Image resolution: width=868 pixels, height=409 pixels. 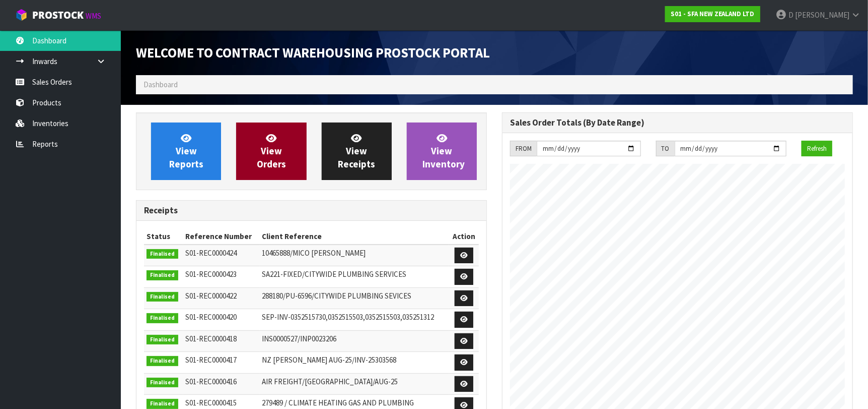 I want to click on span: SEP-INV-0352515730,0352515503,0352515503,035251312, so click(x=348, y=316).